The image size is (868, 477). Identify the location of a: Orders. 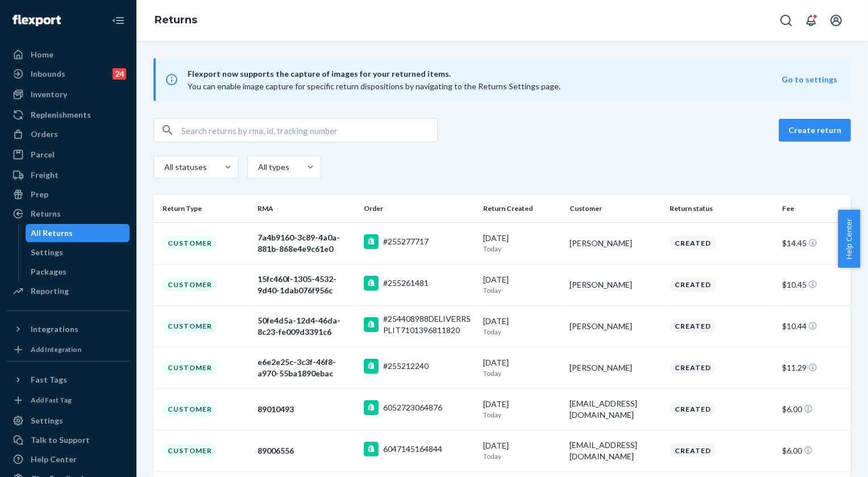
(68, 134).